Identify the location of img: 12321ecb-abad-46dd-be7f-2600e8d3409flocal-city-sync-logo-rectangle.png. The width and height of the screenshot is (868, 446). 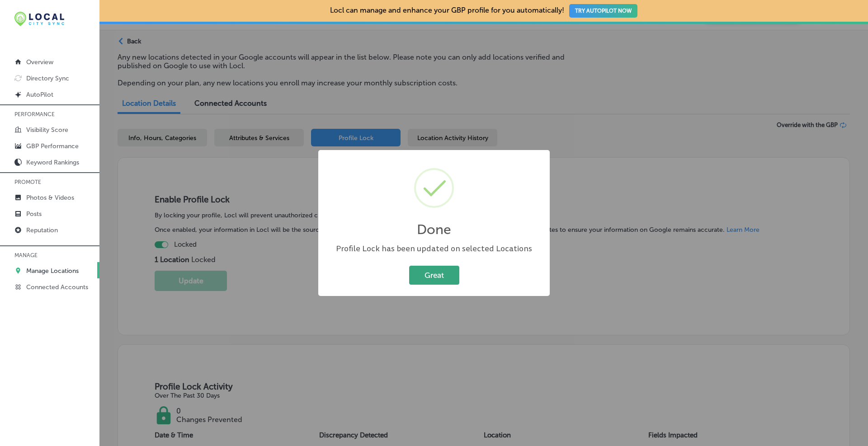
(39, 19).